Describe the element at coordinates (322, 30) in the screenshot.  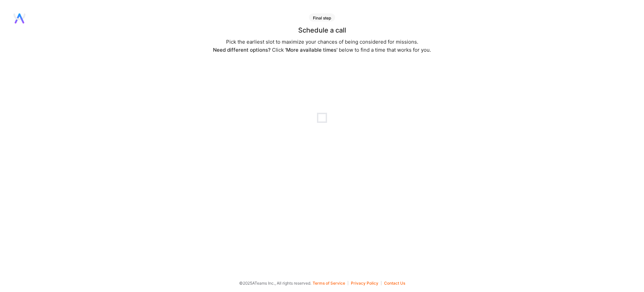
I see `div: Schedule a call` at that location.